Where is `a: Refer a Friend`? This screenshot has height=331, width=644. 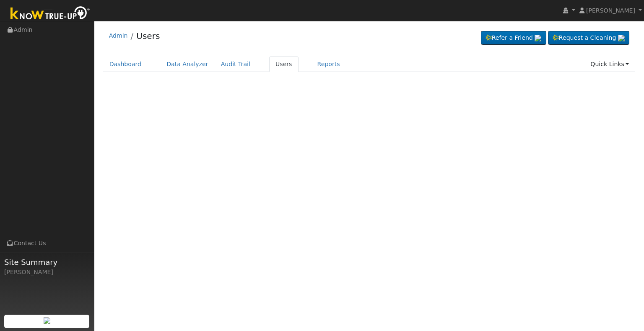
a: Refer a Friend is located at coordinates (514, 38).